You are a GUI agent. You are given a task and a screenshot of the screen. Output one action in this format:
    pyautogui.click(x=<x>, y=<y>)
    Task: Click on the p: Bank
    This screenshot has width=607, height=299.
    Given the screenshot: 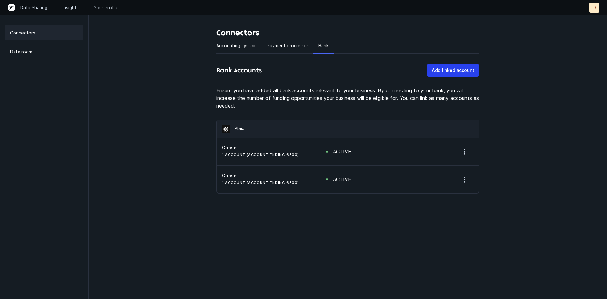 What is the action you would take?
    pyautogui.click(x=323, y=46)
    